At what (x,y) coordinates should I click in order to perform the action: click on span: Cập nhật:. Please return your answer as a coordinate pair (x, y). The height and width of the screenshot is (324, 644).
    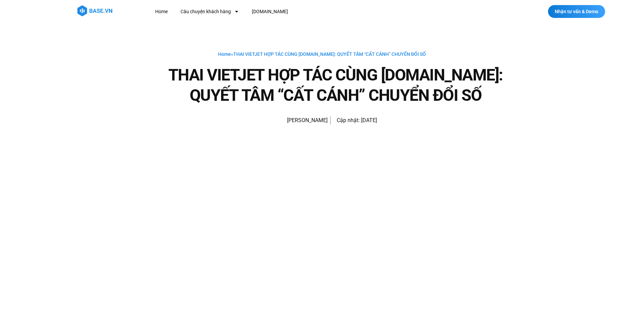
    Looking at the image, I should click on (348, 120).